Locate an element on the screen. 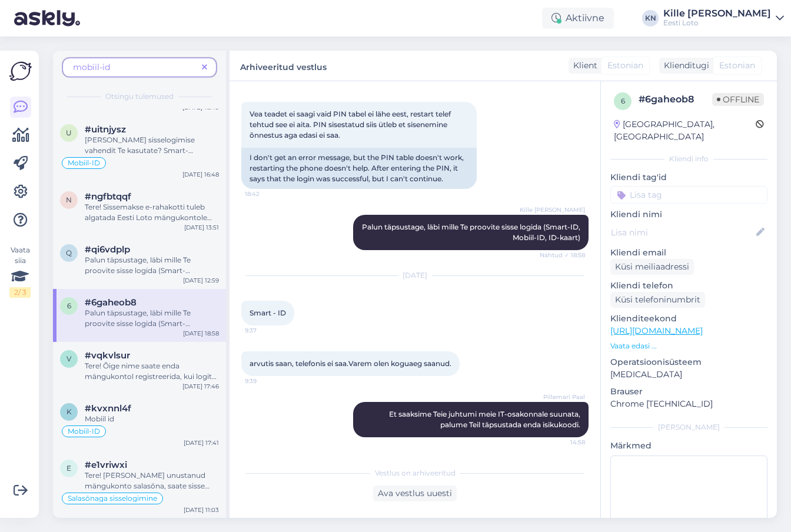 The width and height of the screenshot is (791, 532). span: Nähtud ✓ 18:58 is located at coordinates (562, 255).